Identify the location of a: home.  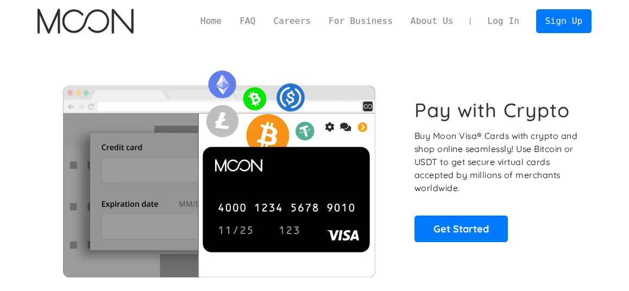
(85, 21).